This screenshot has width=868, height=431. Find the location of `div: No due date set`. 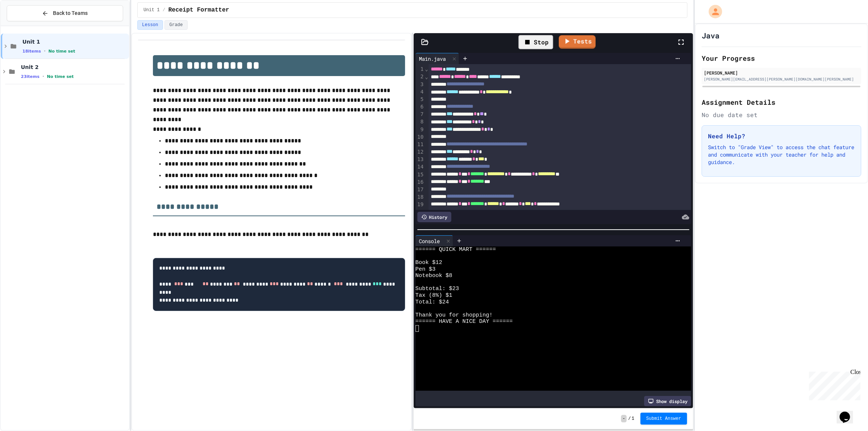

div: No due date set is located at coordinates (781, 115).